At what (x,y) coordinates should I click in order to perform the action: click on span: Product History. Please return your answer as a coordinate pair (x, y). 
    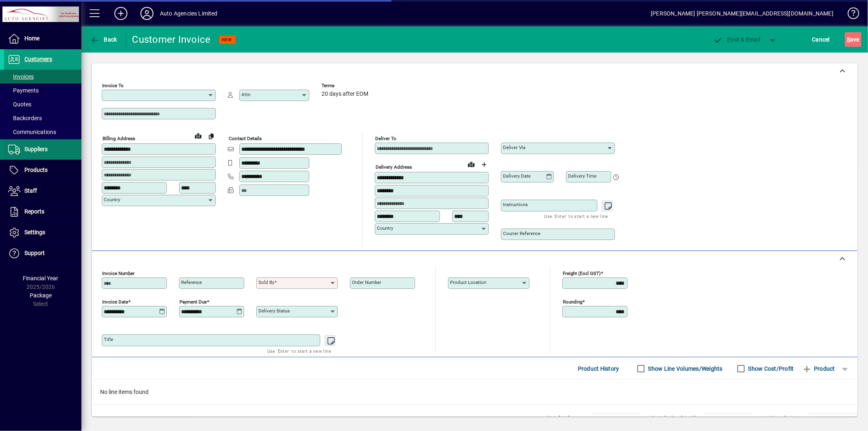
    Looking at the image, I should click on (599, 369).